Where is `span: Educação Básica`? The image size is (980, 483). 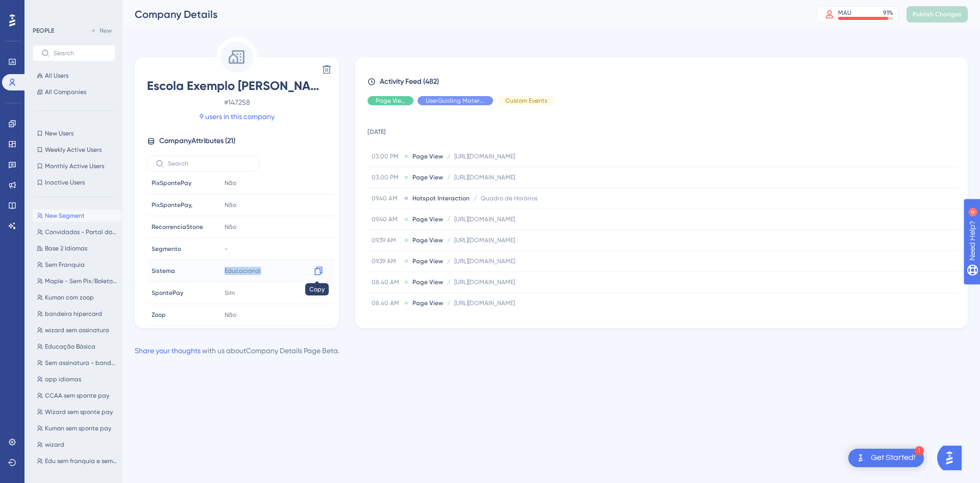 span: Educação Básica is located at coordinates (70, 346).